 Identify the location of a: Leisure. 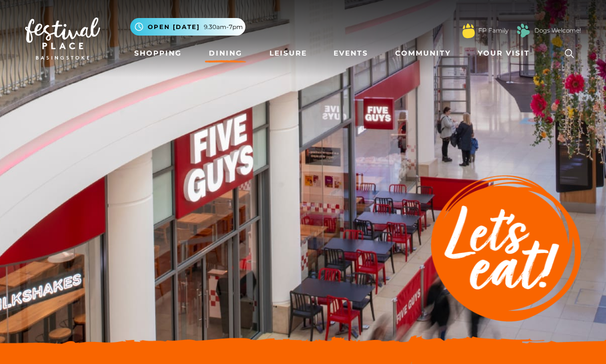
(288, 53).